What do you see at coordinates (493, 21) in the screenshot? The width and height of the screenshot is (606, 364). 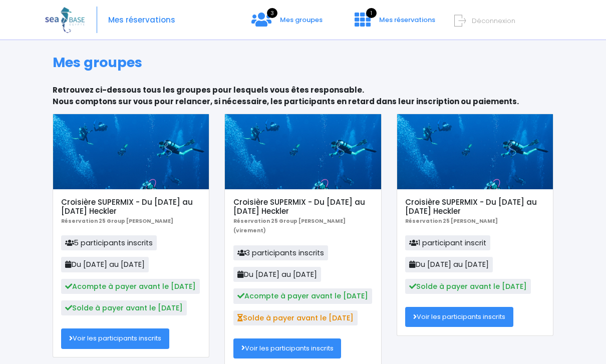 I see `span: Déconnexion` at bounding box center [493, 21].